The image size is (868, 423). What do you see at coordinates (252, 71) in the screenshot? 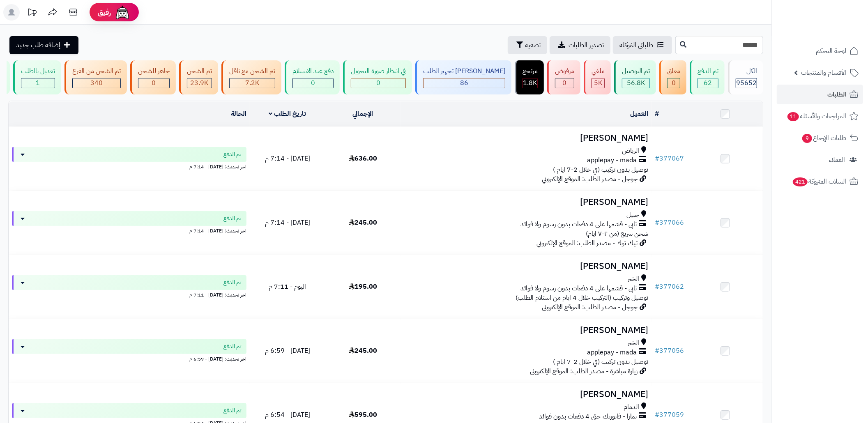
I see `div: تم الشحن مع ناقل` at bounding box center [252, 71].